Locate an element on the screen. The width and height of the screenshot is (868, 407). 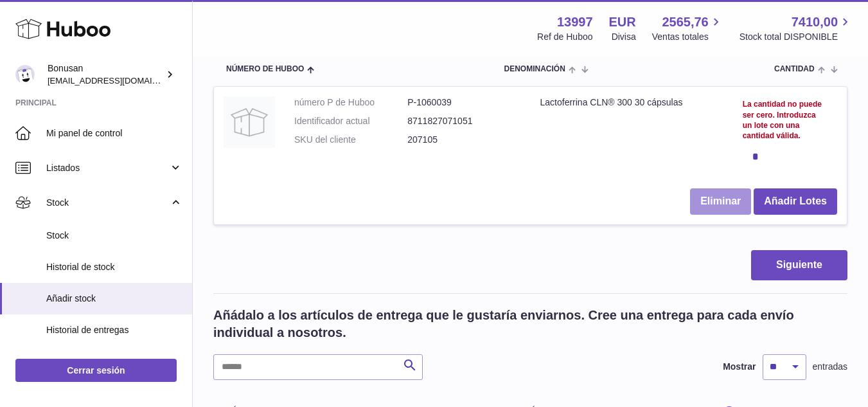
span: entradas is located at coordinates (830, 367).